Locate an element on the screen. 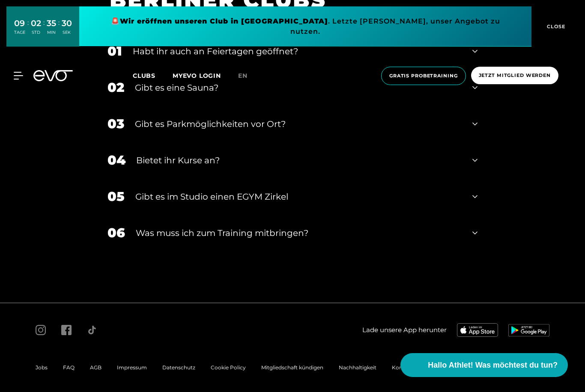  a: Impressum is located at coordinates (132, 368).